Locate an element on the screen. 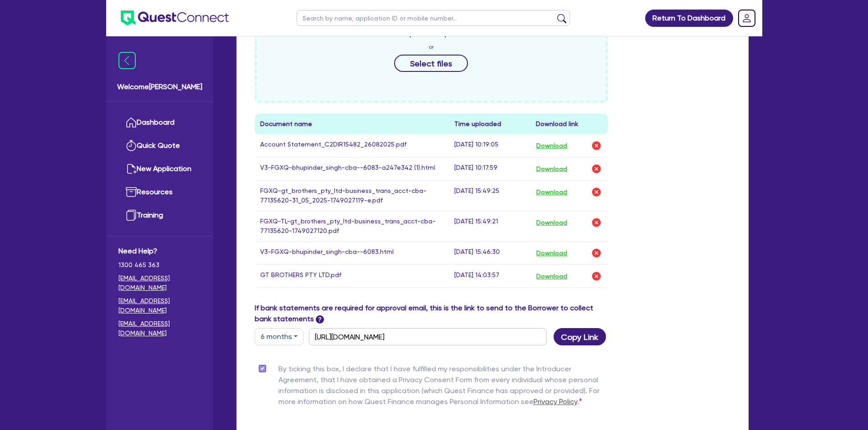 This screenshot has height=430, width=868. a: Training is located at coordinates (160, 215).